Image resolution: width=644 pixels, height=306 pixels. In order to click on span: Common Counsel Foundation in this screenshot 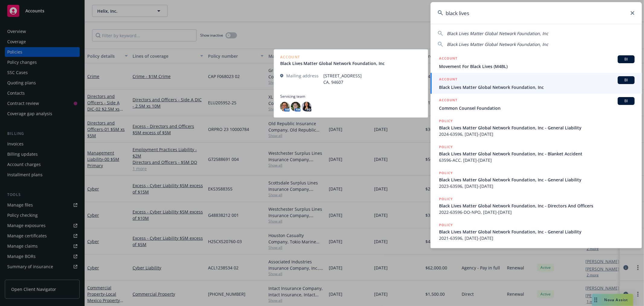, I will do `click(537, 108)`.